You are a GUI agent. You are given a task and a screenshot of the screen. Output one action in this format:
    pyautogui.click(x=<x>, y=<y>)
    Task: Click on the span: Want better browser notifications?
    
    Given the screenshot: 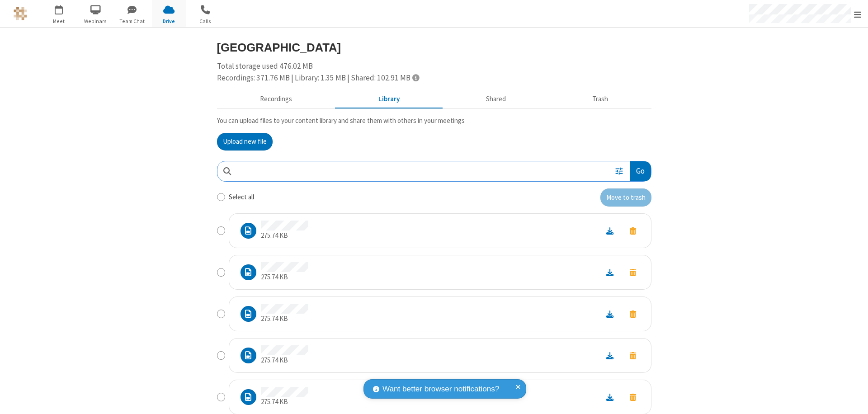 What is the action you would take?
    pyautogui.click(x=441, y=389)
    